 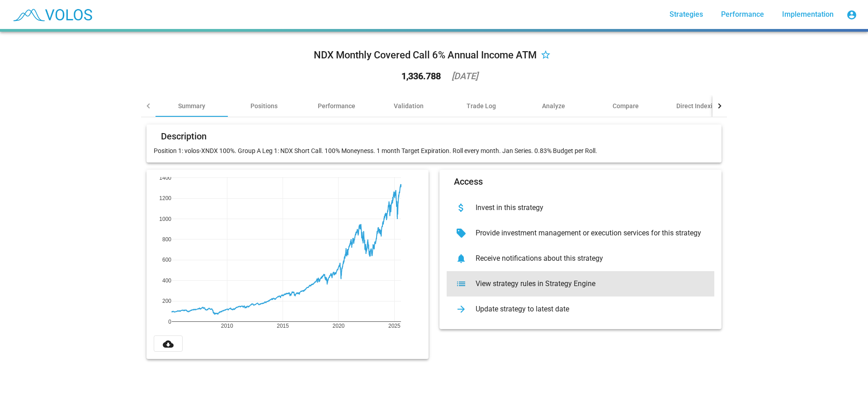 I want to click on button: Receive notifications about this strategy, so click(x=580, y=258).